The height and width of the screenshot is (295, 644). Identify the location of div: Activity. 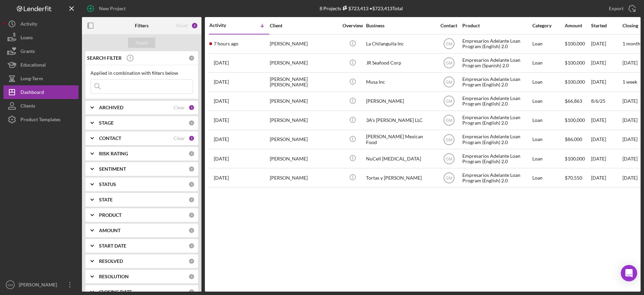
(29, 25).